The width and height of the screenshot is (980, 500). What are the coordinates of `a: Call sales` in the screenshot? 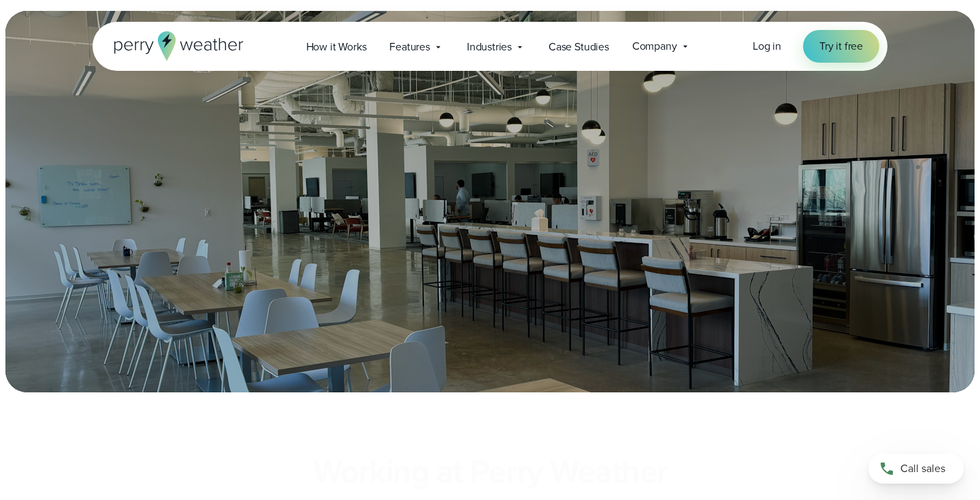 It's located at (916, 469).